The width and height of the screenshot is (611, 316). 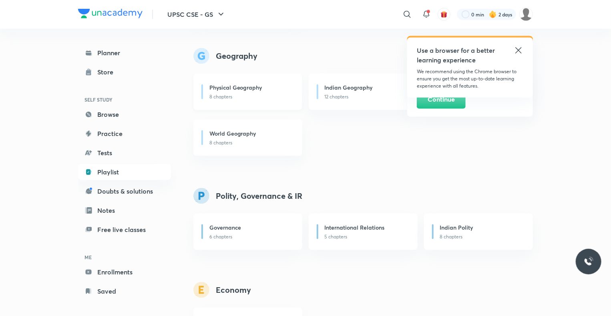 What do you see at coordinates (125, 191) in the screenshot?
I see `a: Doubts & solutions` at bounding box center [125, 191].